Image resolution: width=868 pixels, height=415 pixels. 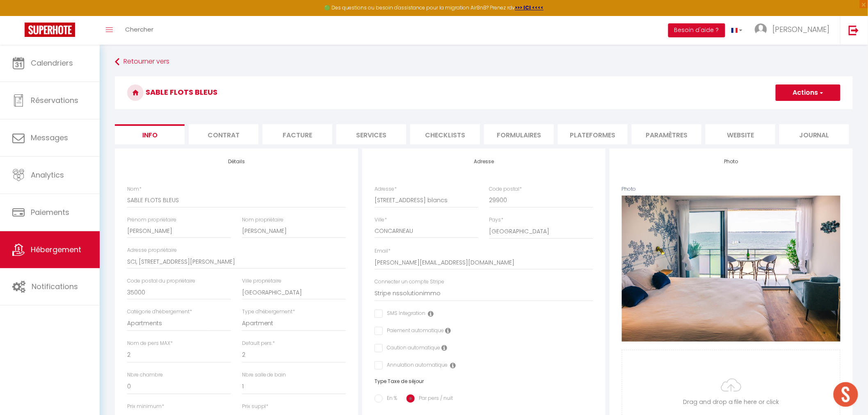 I want to click on label: Nbre chambre, so click(x=145, y=375).